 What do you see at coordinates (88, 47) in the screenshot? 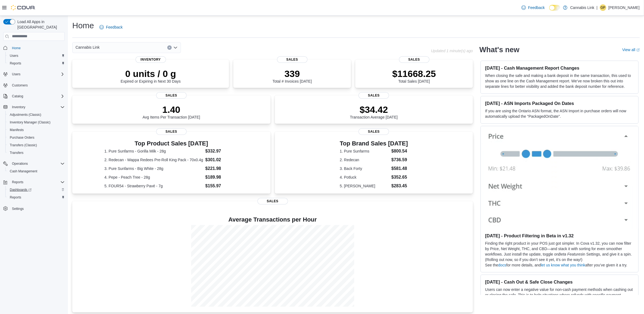
I see `span: Cannabis Link` at bounding box center [88, 47].